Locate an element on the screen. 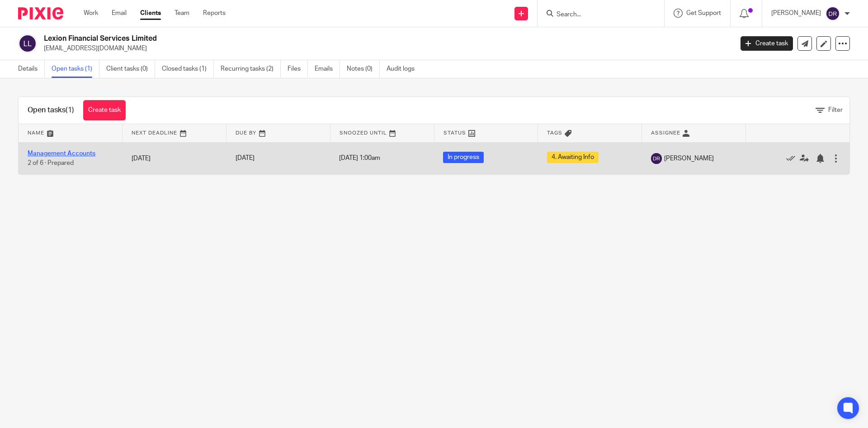  h1: Open tasks is located at coordinates (50, 110).